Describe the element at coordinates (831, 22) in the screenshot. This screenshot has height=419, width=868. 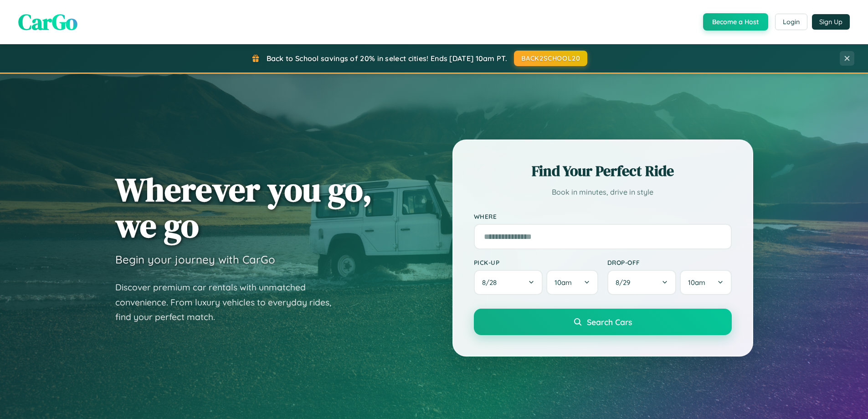
I see `button: Sign Up` at that location.